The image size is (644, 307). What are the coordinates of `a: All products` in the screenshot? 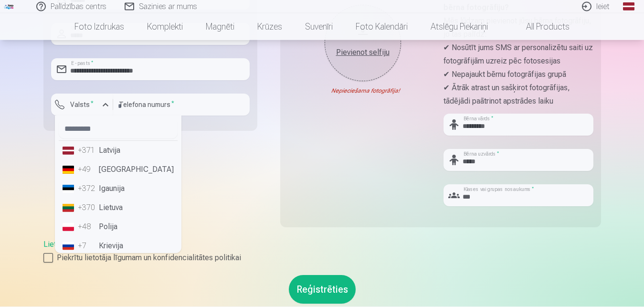 It's located at (540, 27).